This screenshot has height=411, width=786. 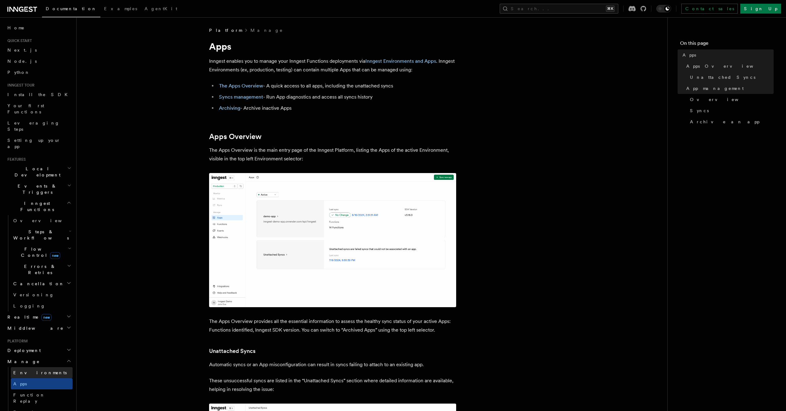 What do you see at coordinates (727, 66) in the screenshot?
I see `span: Apps Overview` at bounding box center [727, 66].